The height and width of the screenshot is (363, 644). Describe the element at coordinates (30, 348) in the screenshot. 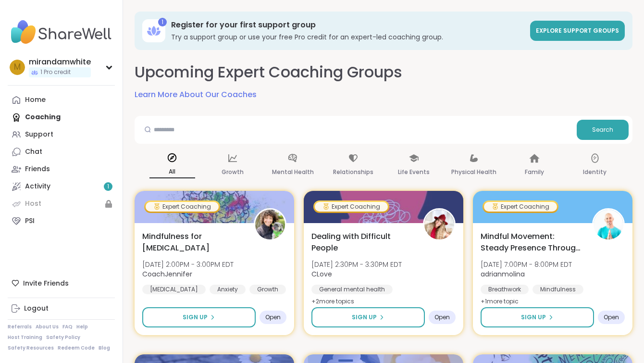

I see `a: Safety Resources` at that location.